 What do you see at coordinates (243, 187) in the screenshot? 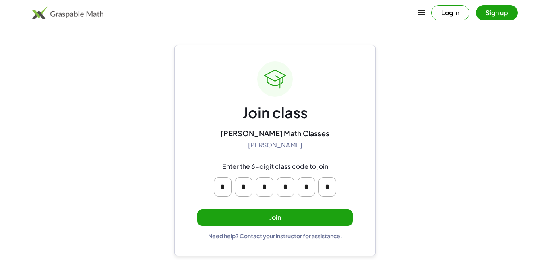
I see `input: Please enter OTP character 2` at bounding box center [243, 187].